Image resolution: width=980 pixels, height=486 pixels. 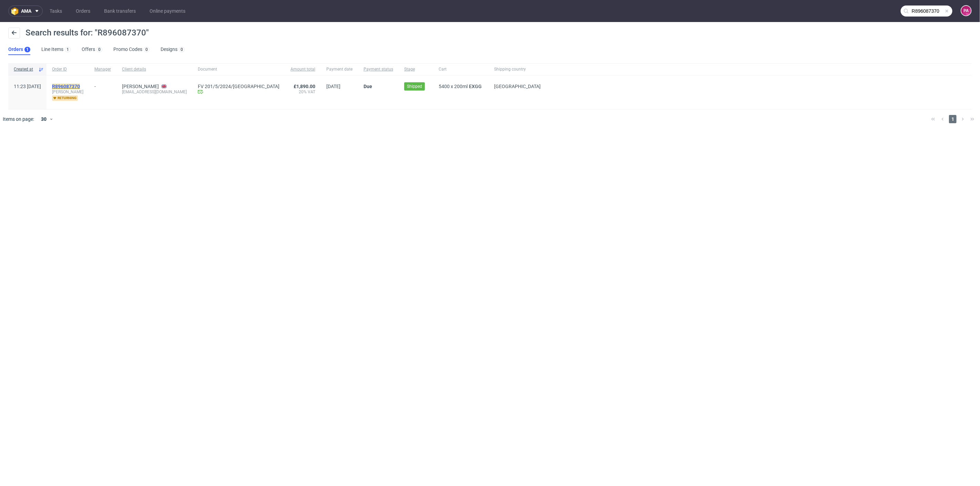 What do you see at coordinates (238, 69) in the screenshot?
I see `span: Document` at bounding box center [238, 69].